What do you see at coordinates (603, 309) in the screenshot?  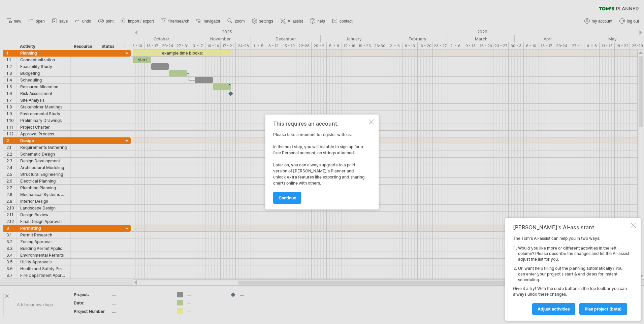 I see `span: plan project (beta)` at bounding box center [603, 309].